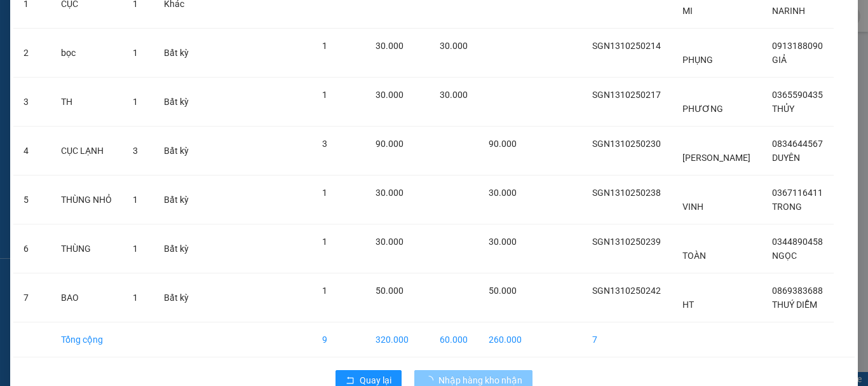 The width and height of the screenshot is (868, 386). Describe the element at coordinates (798, 193) in the screenshot. I see `span: 0367116411` at that location.